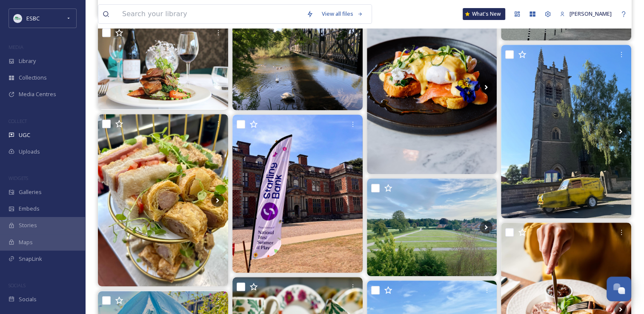 The height and width of the screenshot is (314, 644). What do you see at coordinates (30, 192) in the screenshot?
I see `span: Galleries` at bounding box center [30, 192].